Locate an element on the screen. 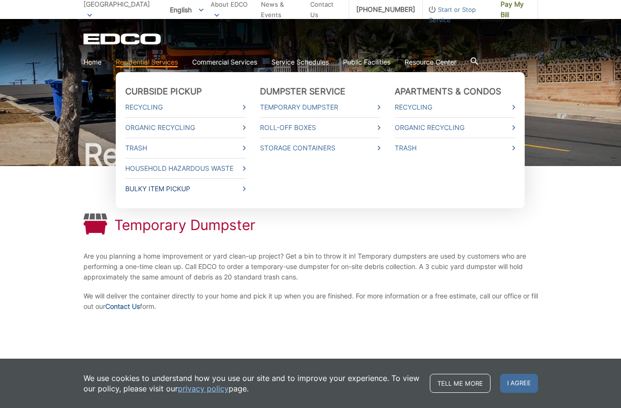 The width and height of the screenshot is (621, 408). a: Curbside Pickup is located at coordinates (164, 91).